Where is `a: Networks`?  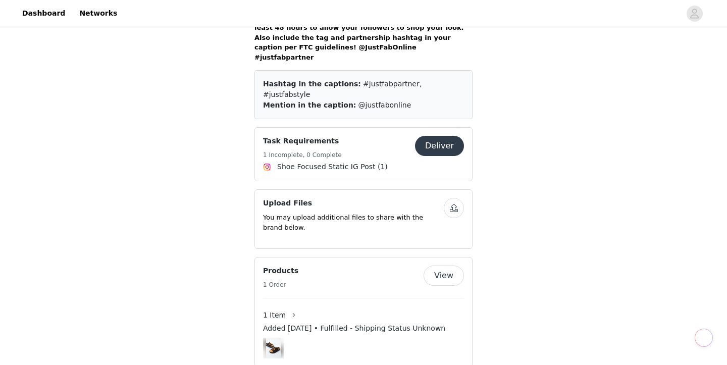 a: Networks is located at coordinates (98, 13).